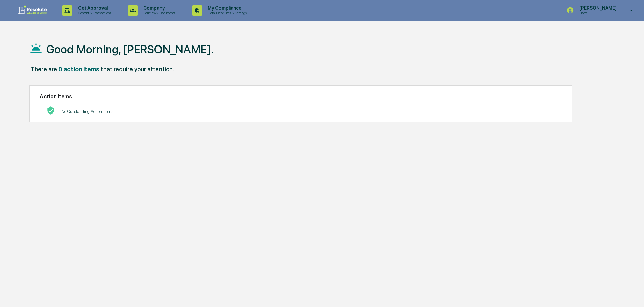  I want to click on p: Data, Deadlines & Settings, so click(226, 13).